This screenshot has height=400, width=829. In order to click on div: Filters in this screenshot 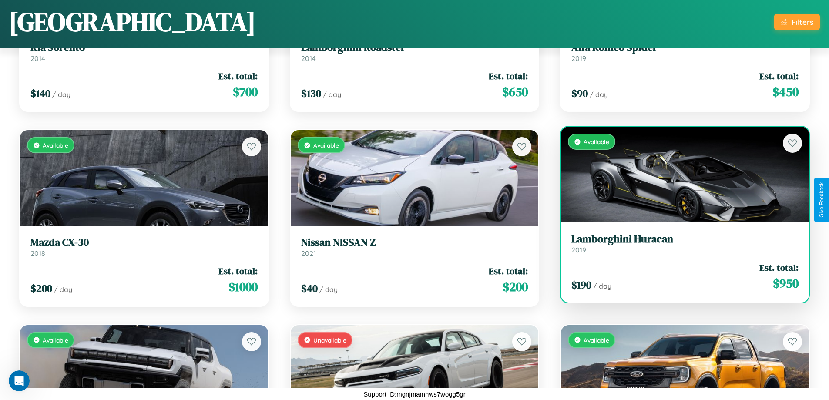, I will do `click(803, 22)`.